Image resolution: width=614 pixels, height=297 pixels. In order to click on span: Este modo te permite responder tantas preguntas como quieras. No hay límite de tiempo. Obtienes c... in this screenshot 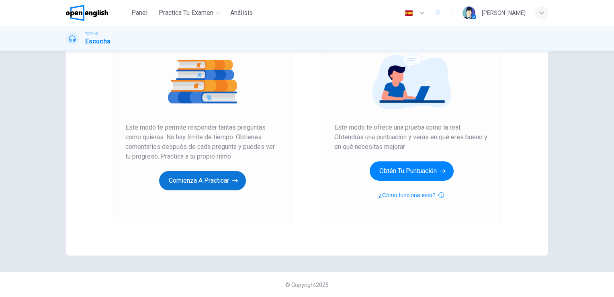, I will do `click(203, 142)`.